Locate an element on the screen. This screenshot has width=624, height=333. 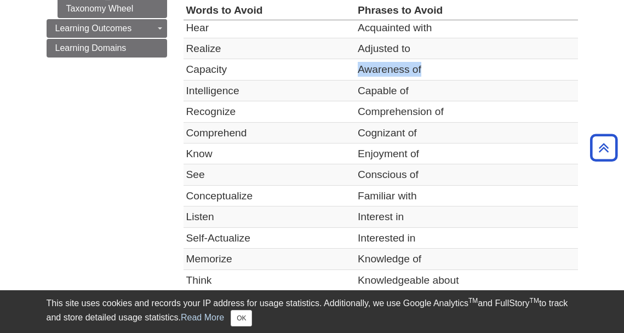
button: Close is located at coordinates (241, 318).